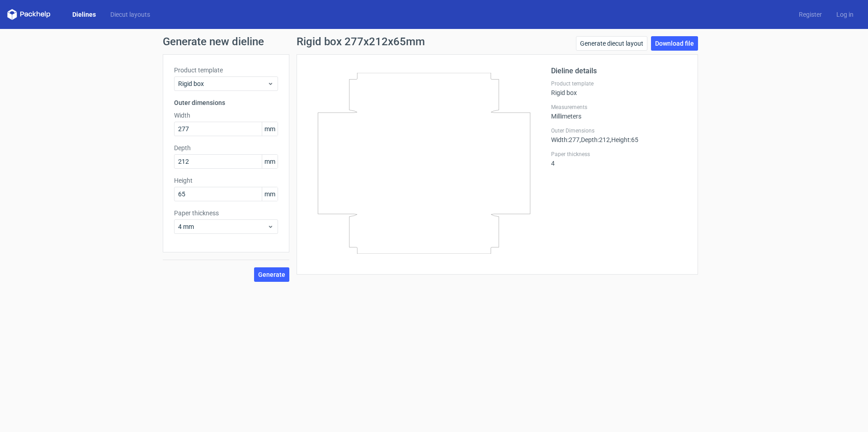 This screenshot has width=868, height=432. Describe the element at coordinates (84, 15) in the screenshot. I see `a: Dielines` at that location.